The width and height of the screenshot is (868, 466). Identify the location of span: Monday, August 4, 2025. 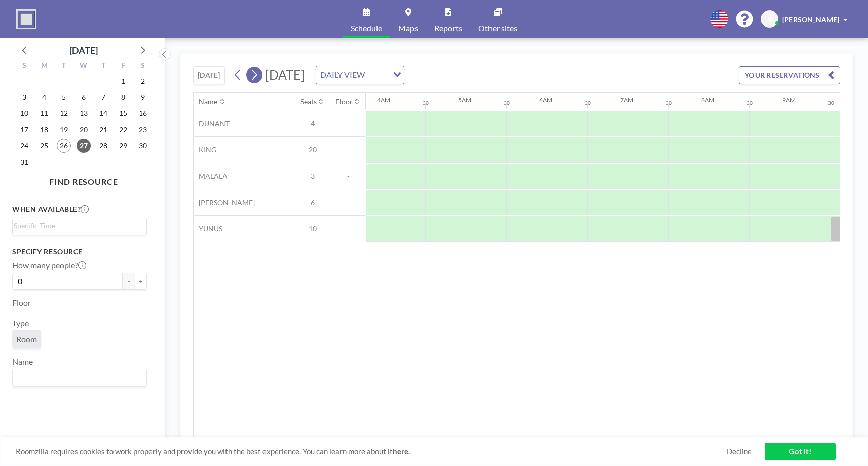
(44, 97).